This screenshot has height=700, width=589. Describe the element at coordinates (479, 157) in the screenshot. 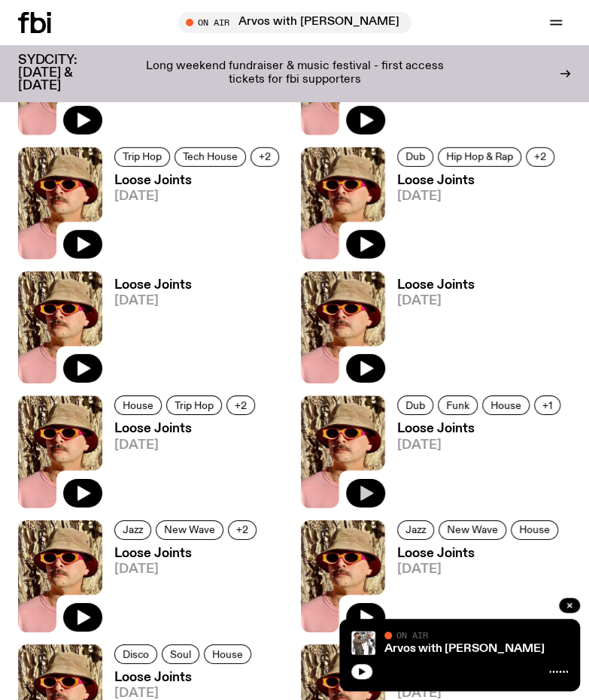

I see `a: Hip Hop & Rap` at that location.